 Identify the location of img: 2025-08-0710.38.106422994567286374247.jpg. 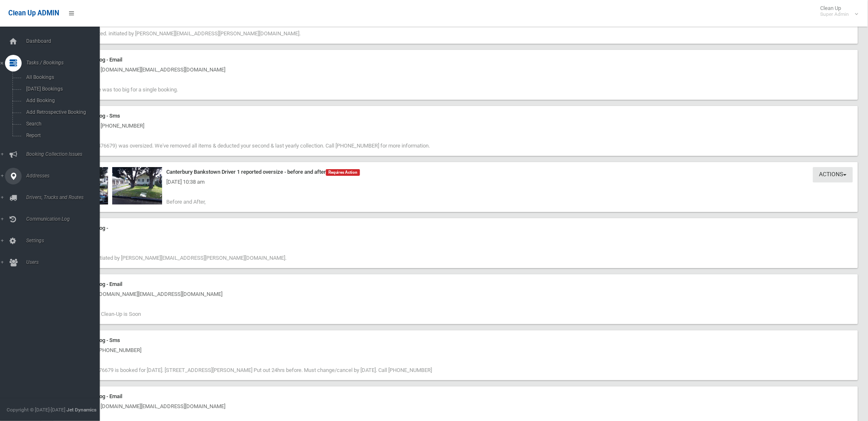
(137, 185).